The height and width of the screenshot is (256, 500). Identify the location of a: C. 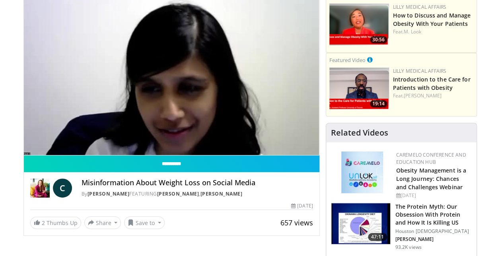
(62, 188).